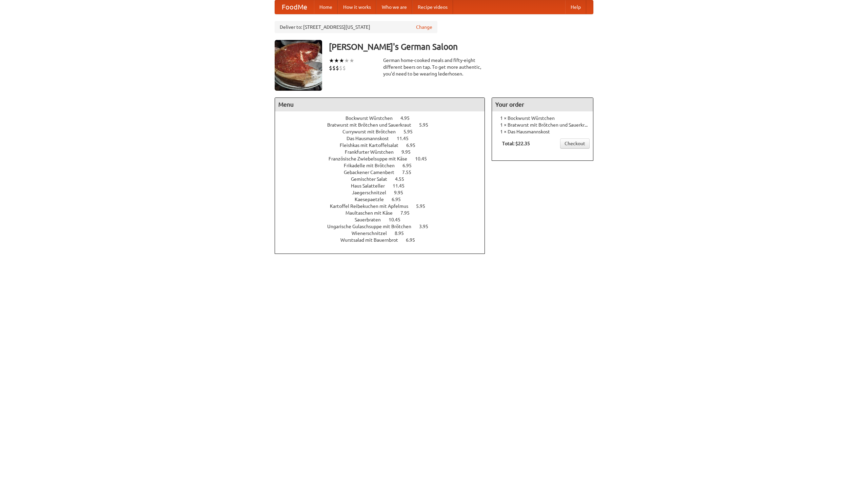  I want to click on span: 4.55, so click(403, 179).